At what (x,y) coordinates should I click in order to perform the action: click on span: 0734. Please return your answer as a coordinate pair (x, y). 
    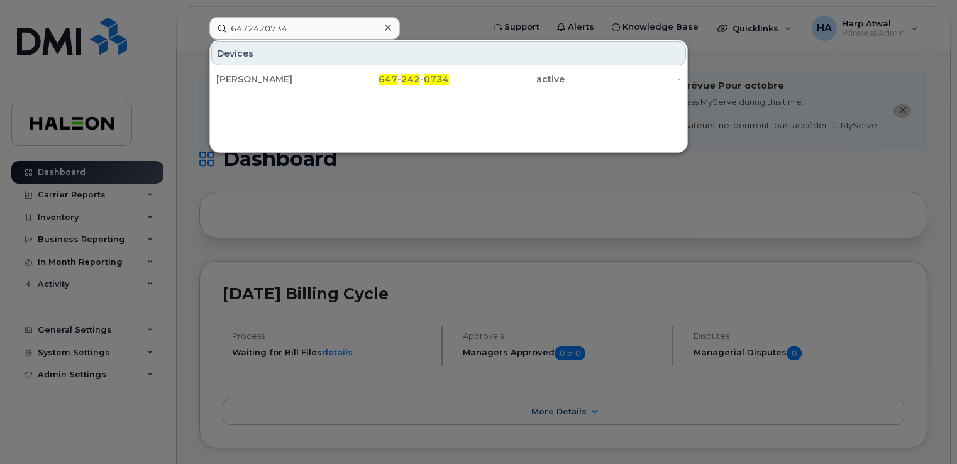
    Looking at the image, I should click on (437, 79).